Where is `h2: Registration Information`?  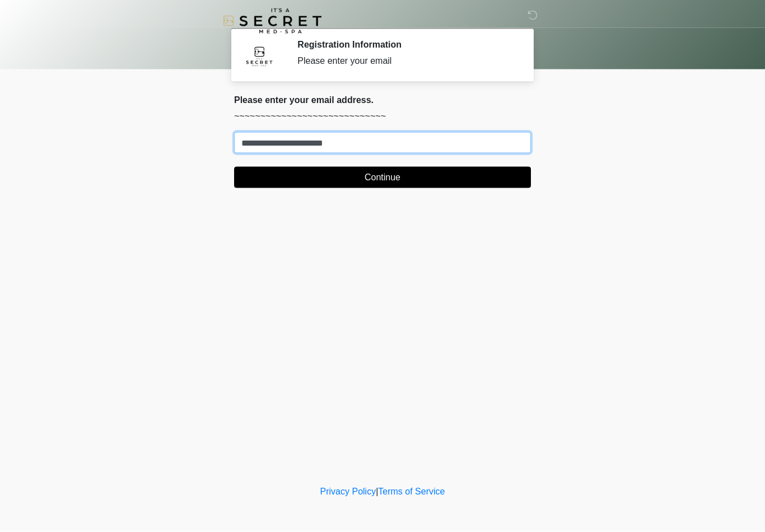
h2: Registration Information is located at coordinates (405, 44).